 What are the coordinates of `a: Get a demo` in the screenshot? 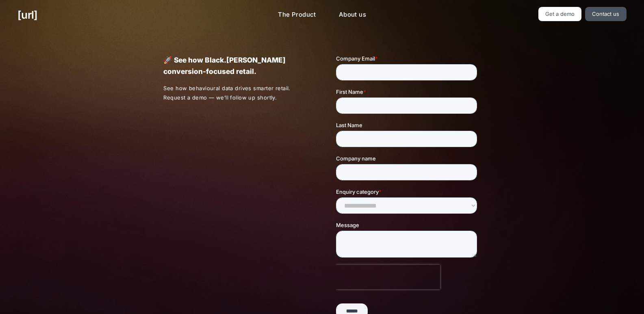 It's located at (560, 14).